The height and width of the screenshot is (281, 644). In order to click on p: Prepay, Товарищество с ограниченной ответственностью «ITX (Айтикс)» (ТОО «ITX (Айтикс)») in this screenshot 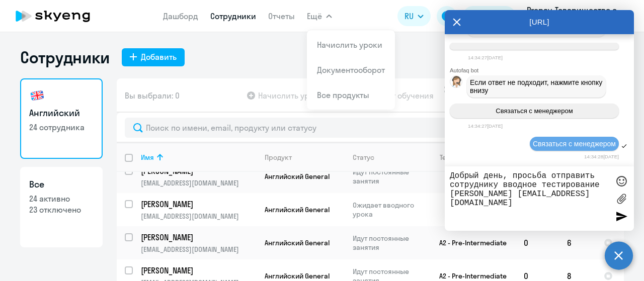, I will do `click(574, 16)`.